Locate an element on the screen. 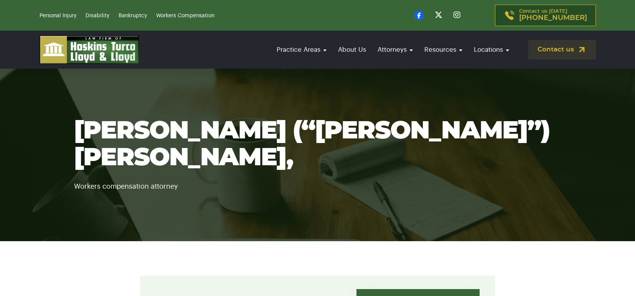 The height and width of the screenshot is (296, 635). a: About Us is located at coordinates (352, 50).